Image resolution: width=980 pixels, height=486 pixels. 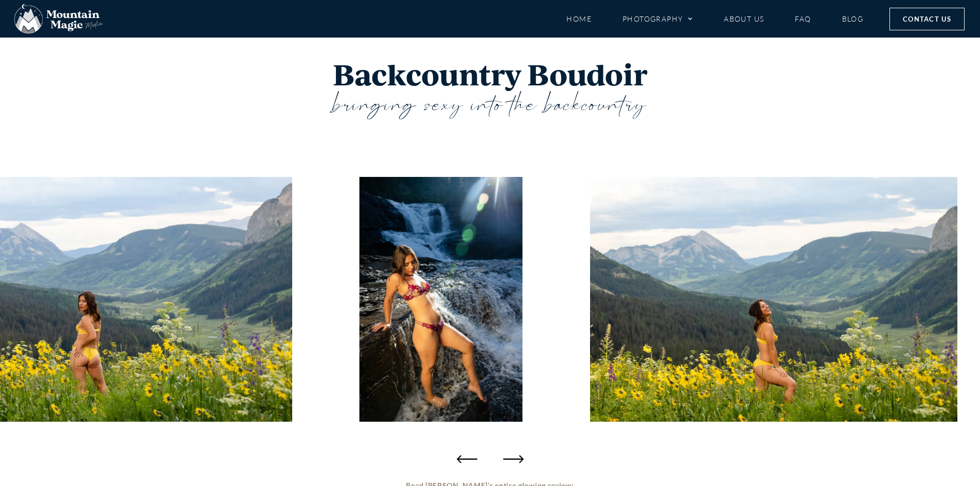 What do you see at coordinates (490, 105) in the screenshot?
I see `h3: bringing sexy into the backcountry` at bounding box center [490, 105].